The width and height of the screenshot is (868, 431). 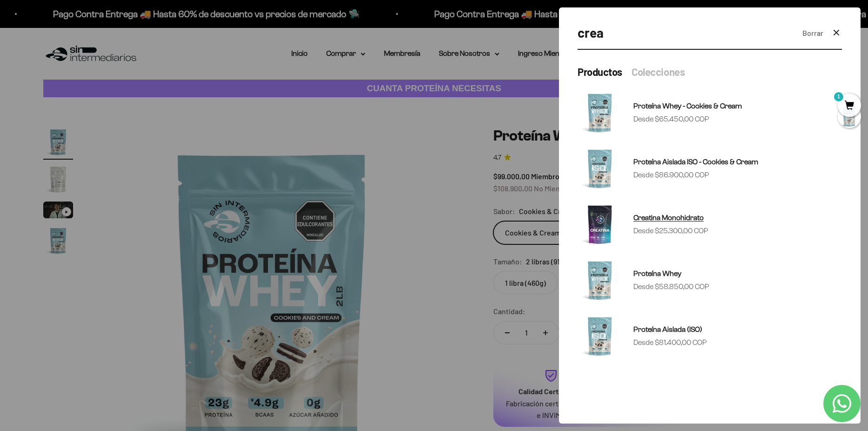 I want to click on div: Un mejor precio, so click(x=102, y=127).